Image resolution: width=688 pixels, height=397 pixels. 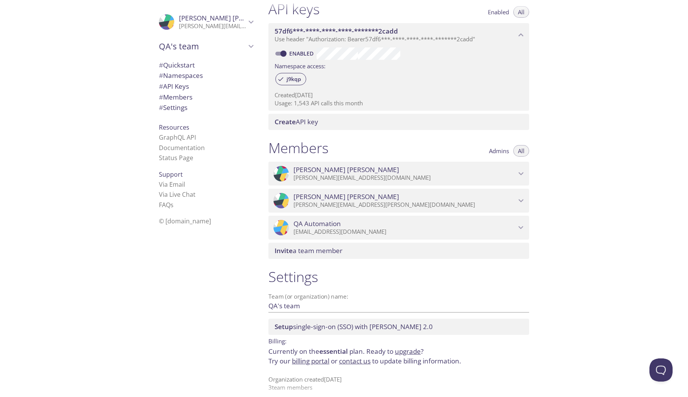 What do you see at coordinates (166, 205) in the screenshot?
I see `a: FAQ` at bounding box center [166, 205].